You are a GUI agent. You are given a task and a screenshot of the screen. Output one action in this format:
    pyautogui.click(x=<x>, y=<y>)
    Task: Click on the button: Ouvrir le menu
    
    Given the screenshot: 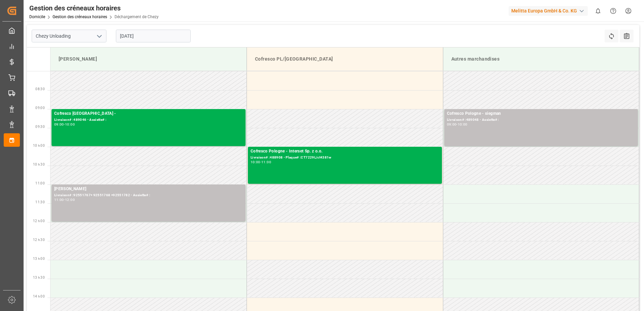 What is the action you would take?
    pyautogui.click(x=99, y=36)
    